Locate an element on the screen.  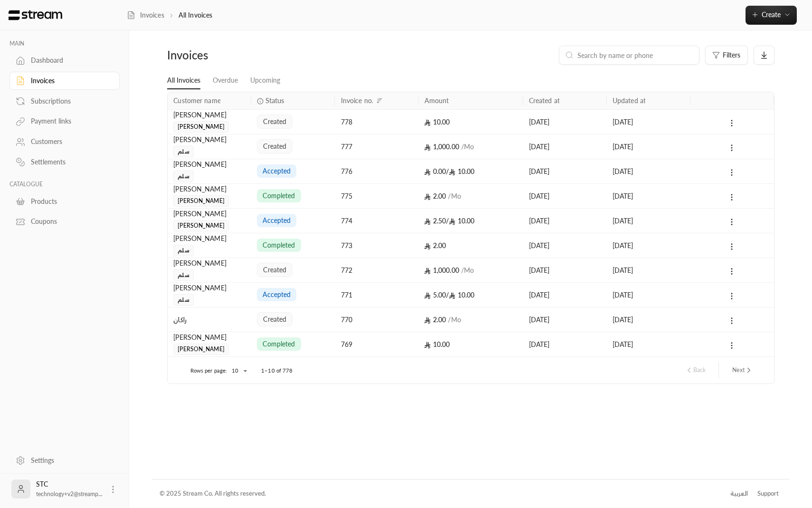
div: Amount is located at coordinates (437, 100).